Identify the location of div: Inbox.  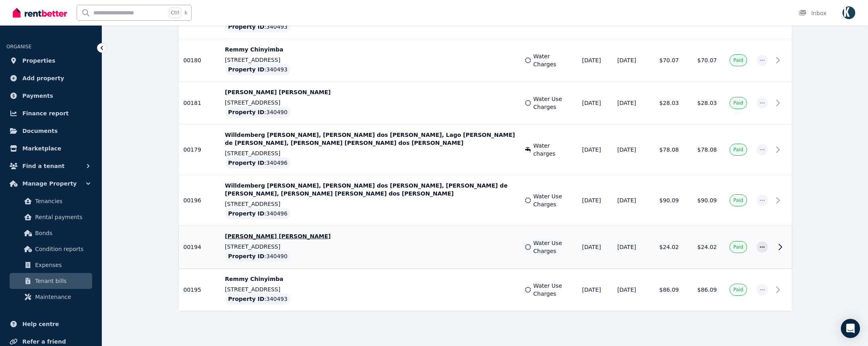
(812, 13).